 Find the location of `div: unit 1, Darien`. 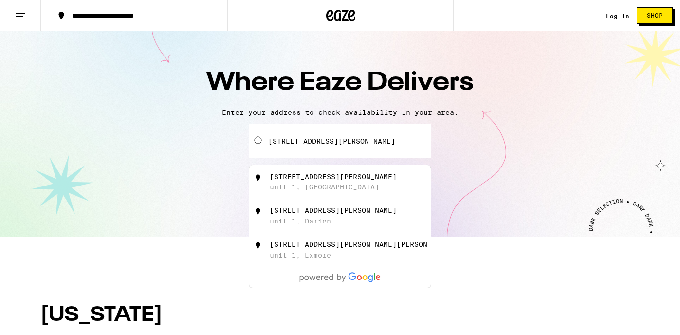

div: unit 1, Darien is located at coordinates (300, 221).